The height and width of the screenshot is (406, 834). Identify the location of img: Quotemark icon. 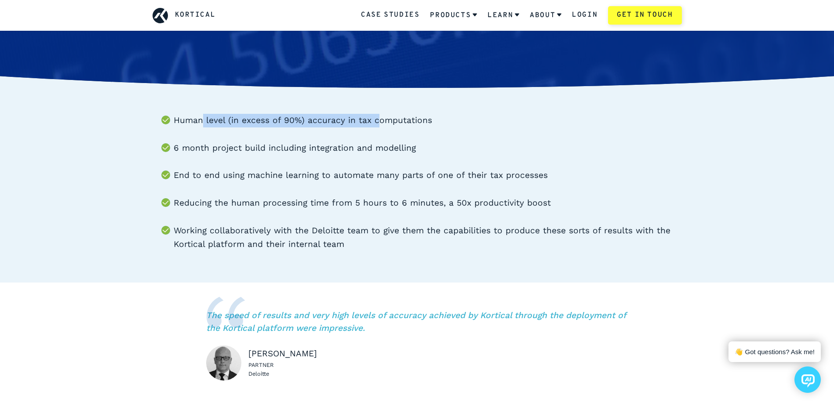
(226, 312).